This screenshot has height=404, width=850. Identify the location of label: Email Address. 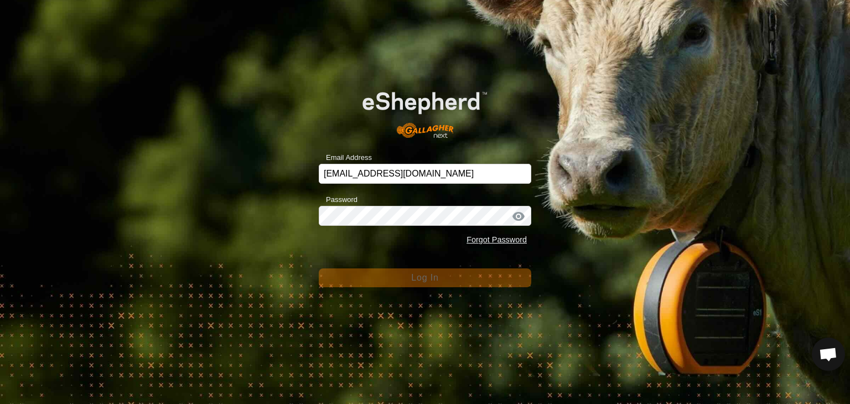
(345, 158).